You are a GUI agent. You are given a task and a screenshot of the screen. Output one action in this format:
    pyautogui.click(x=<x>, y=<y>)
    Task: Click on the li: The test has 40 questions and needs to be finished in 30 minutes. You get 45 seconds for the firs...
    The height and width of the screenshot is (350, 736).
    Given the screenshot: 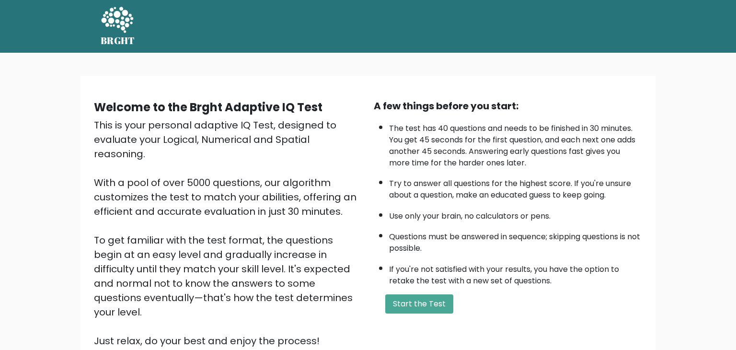 What is the action you would take?
    pyautogui.click(x=515, y=143)
    